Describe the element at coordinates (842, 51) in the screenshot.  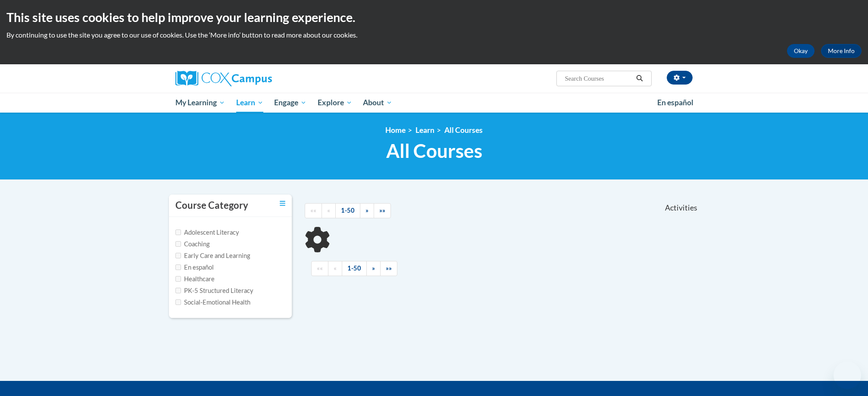
I see `a: More Info` at that location.